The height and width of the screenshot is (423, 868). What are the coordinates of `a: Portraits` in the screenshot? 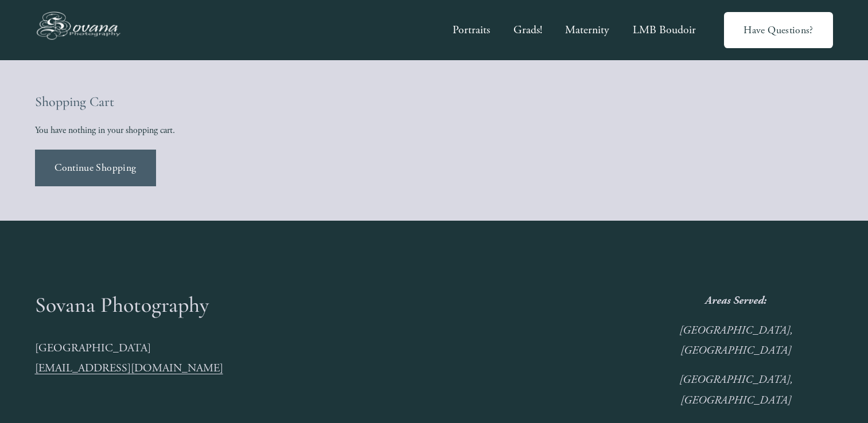 It's located at (471, 30).